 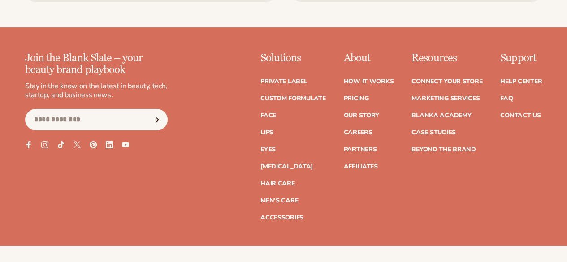 What do you see at coordinates (521, 58) in the screenshot?
I see `p: Support` at bounding box center [521, 58].